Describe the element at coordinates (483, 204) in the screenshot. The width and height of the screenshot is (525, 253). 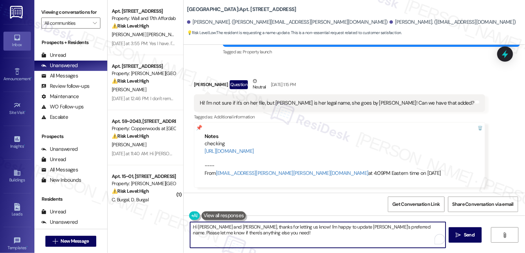
I see `button: Share Conversation via email` at that location.